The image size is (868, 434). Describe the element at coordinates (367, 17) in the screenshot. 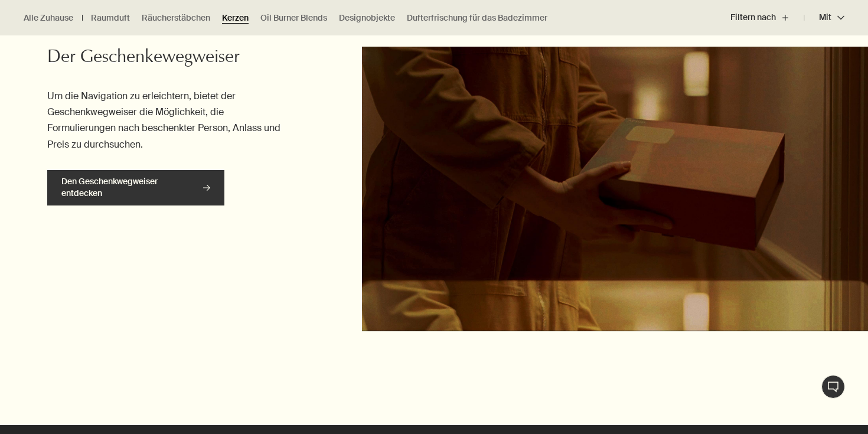

I see `a: Designobjekte` at that location.